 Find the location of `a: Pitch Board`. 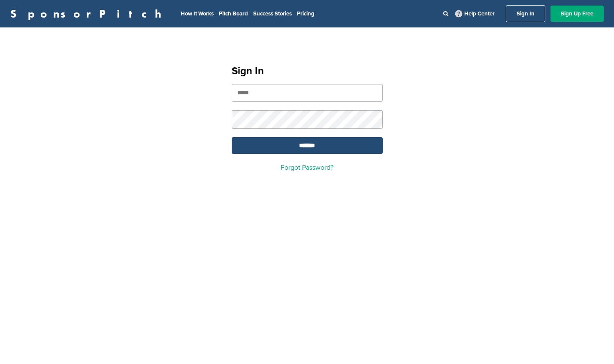

a: Pitch Board is located at coordinates (234, 14).